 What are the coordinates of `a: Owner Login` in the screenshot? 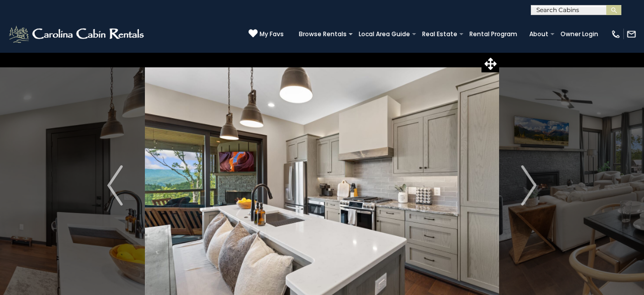 It's located at (579, 34).